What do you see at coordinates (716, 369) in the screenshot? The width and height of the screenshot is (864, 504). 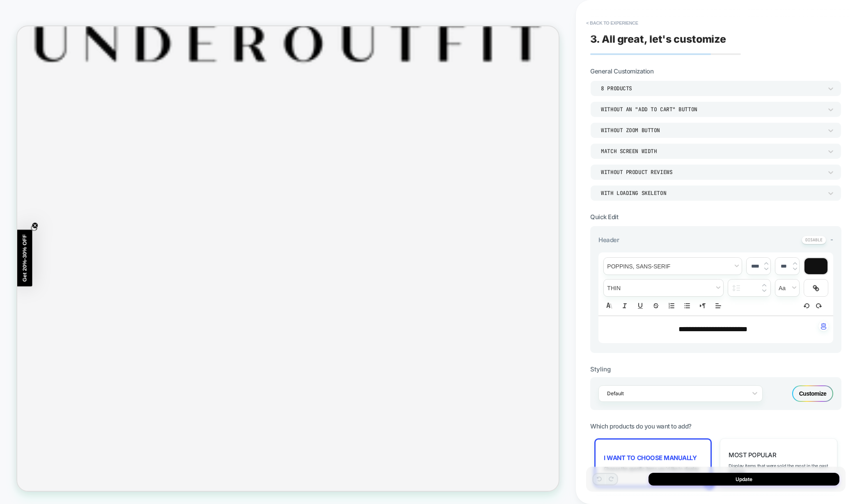 I see `div: Styling` at bounding box center [716, 369].